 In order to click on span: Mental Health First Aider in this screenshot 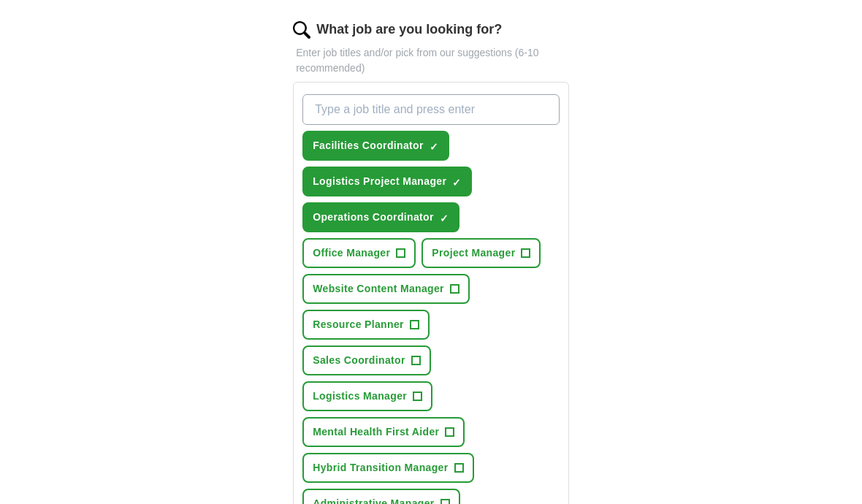, I will do `click(375, 432)`.